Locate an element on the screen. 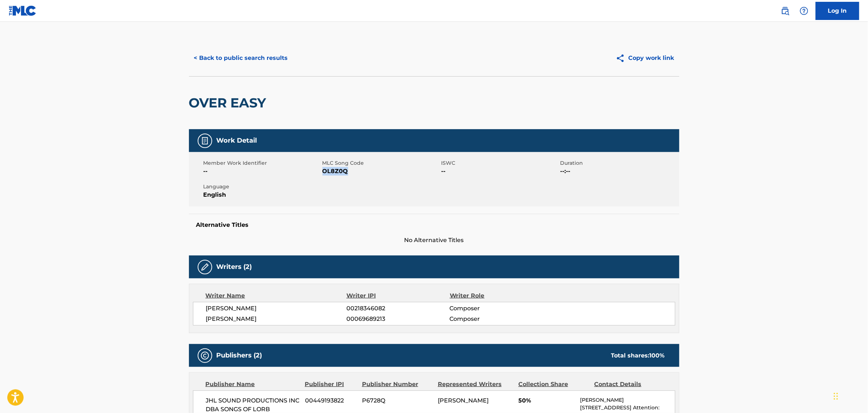 This screenshot has height=413, width=868. img: Work Detail is located at coordinates (205, 141).